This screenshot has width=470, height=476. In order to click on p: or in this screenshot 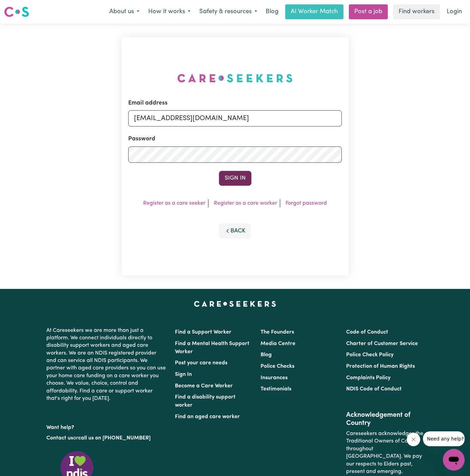, I will do `click(107, 438)`.